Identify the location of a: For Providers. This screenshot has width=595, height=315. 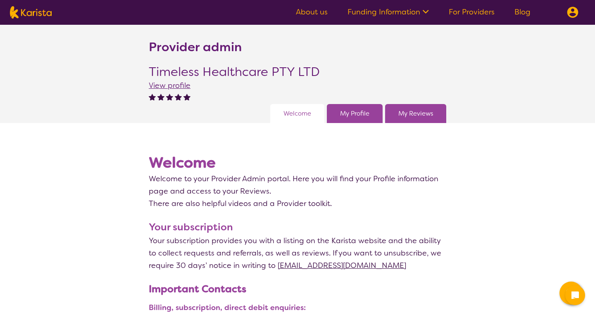
(471, 12).